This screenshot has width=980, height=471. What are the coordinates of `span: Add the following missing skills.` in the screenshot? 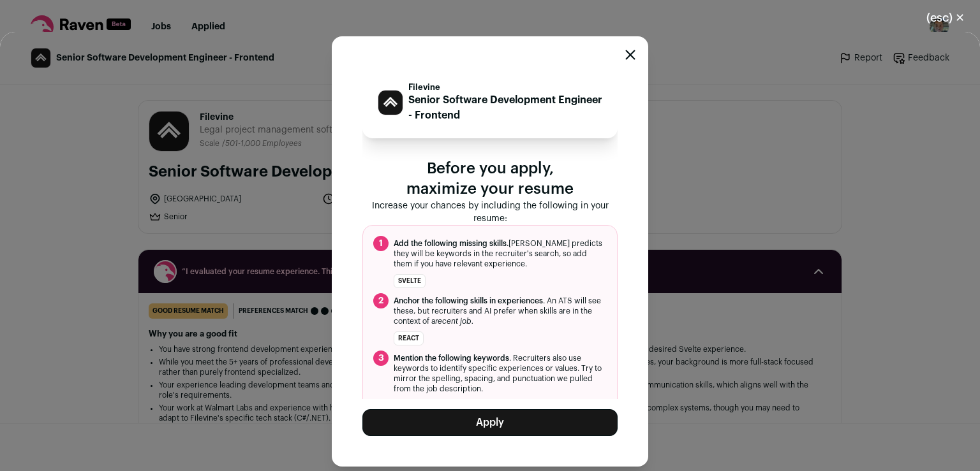 It's located at (451, 244).